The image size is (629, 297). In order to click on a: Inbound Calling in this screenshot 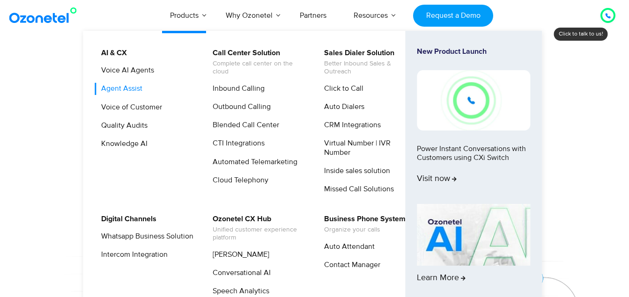, I will do `click(236, 89)`.